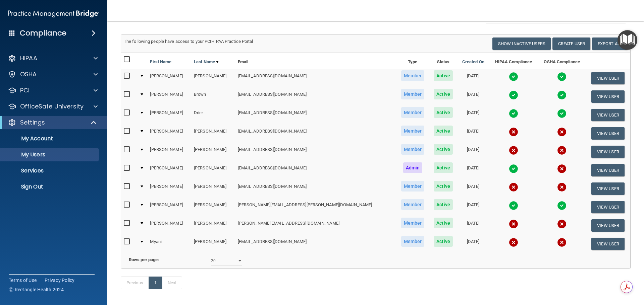 The image size is (644, 305). I want to click on h4: Compliance, so click(43, 33).